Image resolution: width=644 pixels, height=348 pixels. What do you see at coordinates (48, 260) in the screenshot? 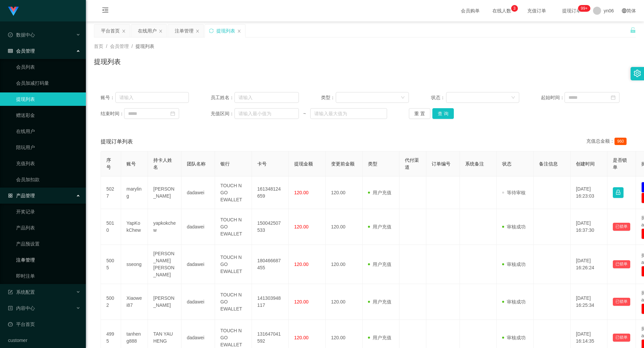
I see `a: 注单管理` at bounding box center [48, 260].